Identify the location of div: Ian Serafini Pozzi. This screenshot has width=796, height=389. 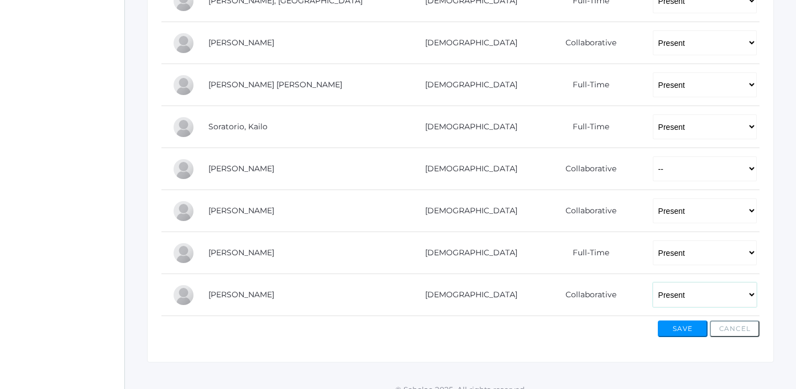
(184, 85).